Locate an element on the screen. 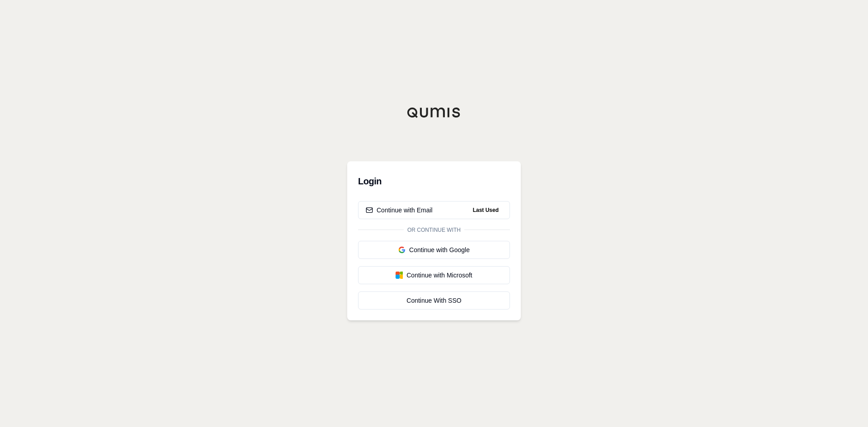  button: Continue with Google is located at coordinates (434, 250).